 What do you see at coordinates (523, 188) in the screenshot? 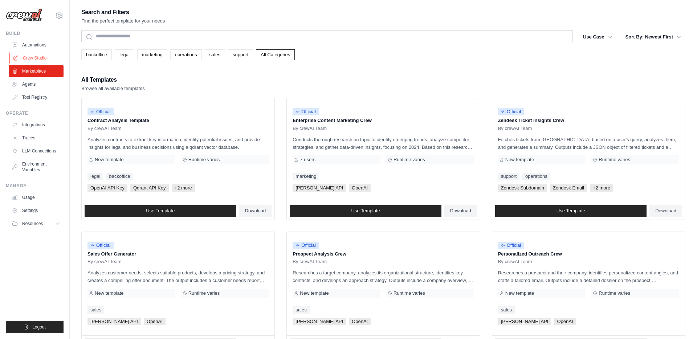
I see `span: Zendesk Subdomain` at bounding box center [523, 188].